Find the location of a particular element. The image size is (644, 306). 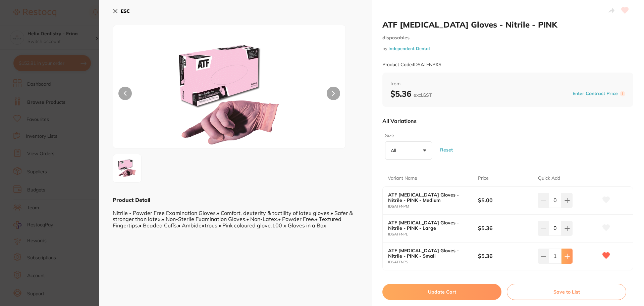

small: IDSATFNPM is located at coordinates (433, 206).